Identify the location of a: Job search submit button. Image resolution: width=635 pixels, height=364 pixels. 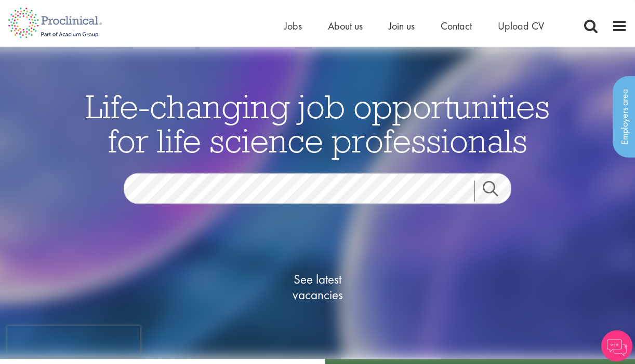
(496, 191).